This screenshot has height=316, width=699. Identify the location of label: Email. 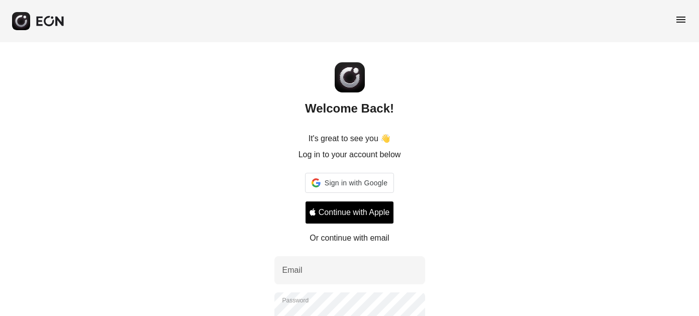
(293, 270).